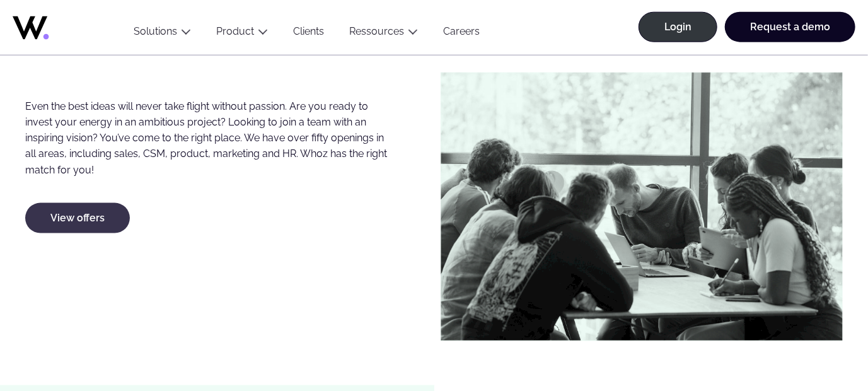 The width and height of the screenshot is (868, 391). Describe the element at coordinates (309, 33) in the screenshot. I see `a: Clients` at that location.